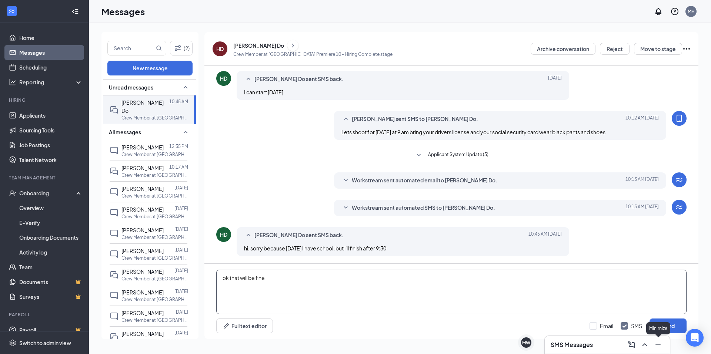 This screenshot has height=354, width=711. I want to click on button: Full text editorPen, so click(244, 326).